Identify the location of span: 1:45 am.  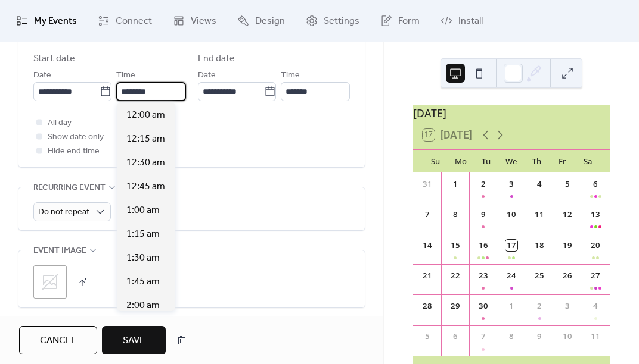
(143, 282).